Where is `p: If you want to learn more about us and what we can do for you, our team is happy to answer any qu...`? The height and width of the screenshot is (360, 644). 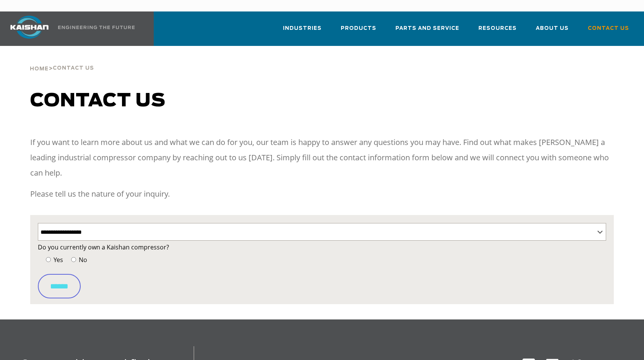 p: If you want to learn more about us and what we can do for you, our team is happy to answer any qu... is located at coordinates (322, 157).